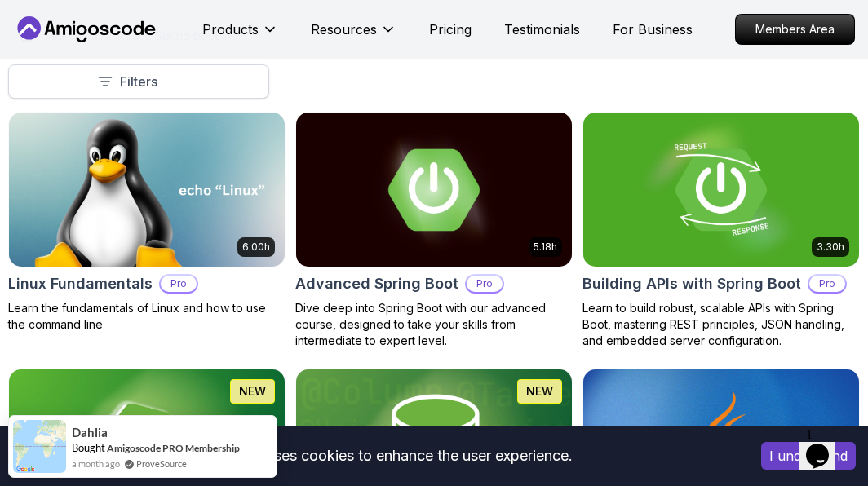  I want to click on span: 1, so click(10, 13).